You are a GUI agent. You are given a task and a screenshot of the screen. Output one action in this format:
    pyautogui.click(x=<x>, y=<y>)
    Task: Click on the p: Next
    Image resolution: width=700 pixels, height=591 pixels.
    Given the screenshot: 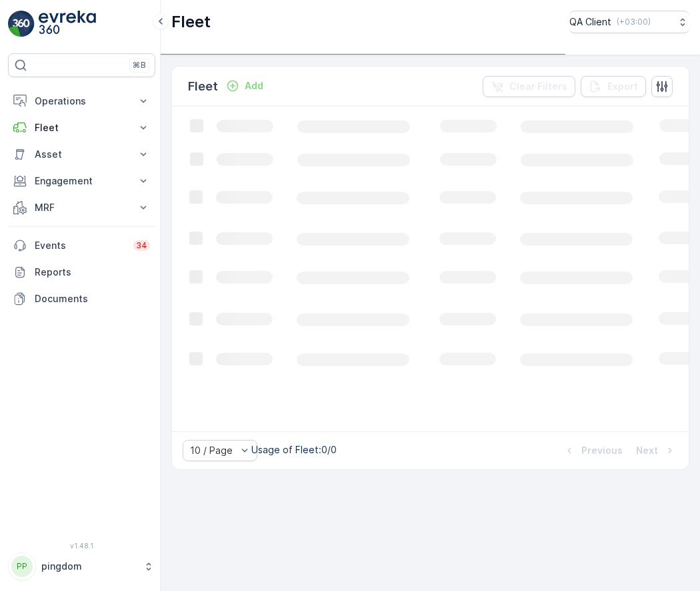 What is the action you would take?
    pyautogui.click(x=647, y=451)
    